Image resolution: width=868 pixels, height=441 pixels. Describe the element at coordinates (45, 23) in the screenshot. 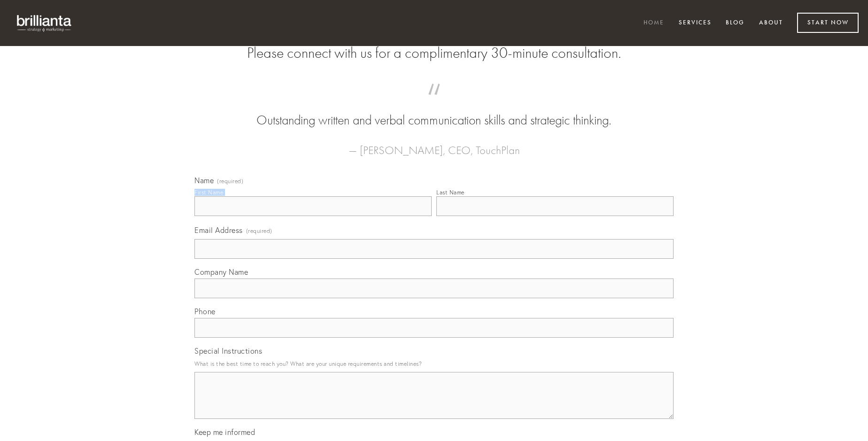

I see `img: brillianta - research, strategy, marketing` at that location.